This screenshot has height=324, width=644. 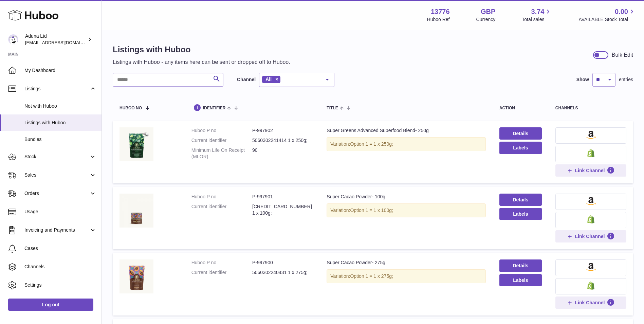 I want to click on dd: P-997900, so click(x=283, y=263).